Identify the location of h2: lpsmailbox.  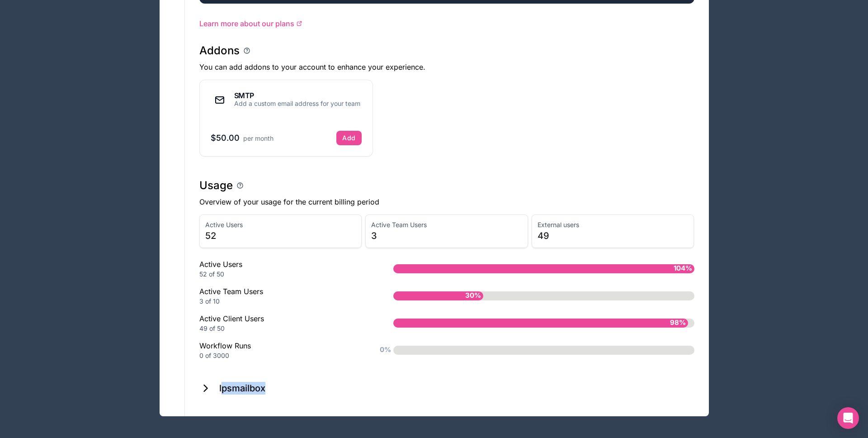
(242, 388).